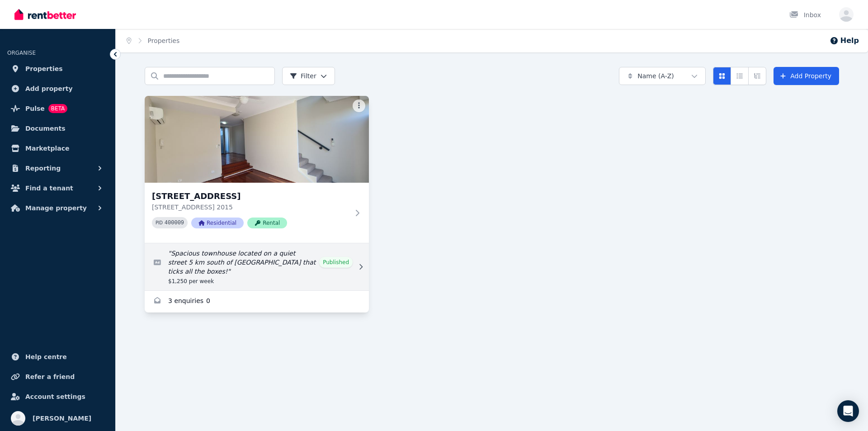 The width and height of the screenshot is (868, 431). I want to click on span: Marketplace, so click(47, 148).